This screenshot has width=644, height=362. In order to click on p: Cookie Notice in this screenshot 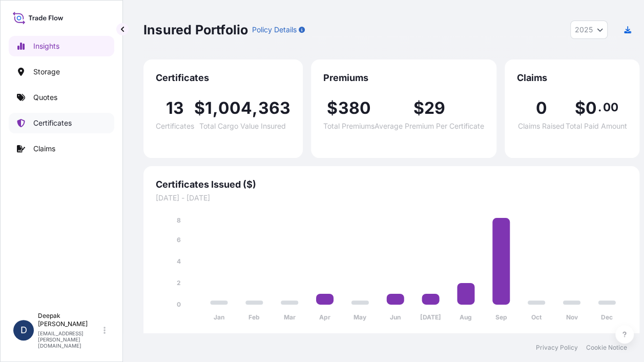, I will do `click(607, 348)`.